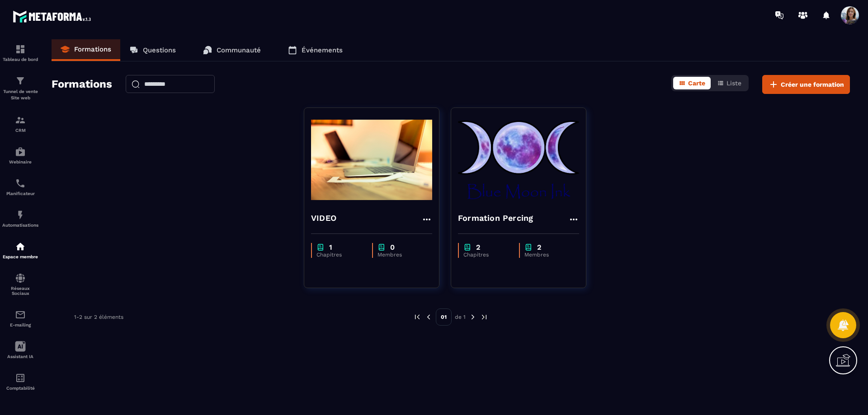 The width and height of the screenshot is (868, 415). Describe the element at coordinates (20, 225) in the screenshot. I see `p: Automatisations` at that location.